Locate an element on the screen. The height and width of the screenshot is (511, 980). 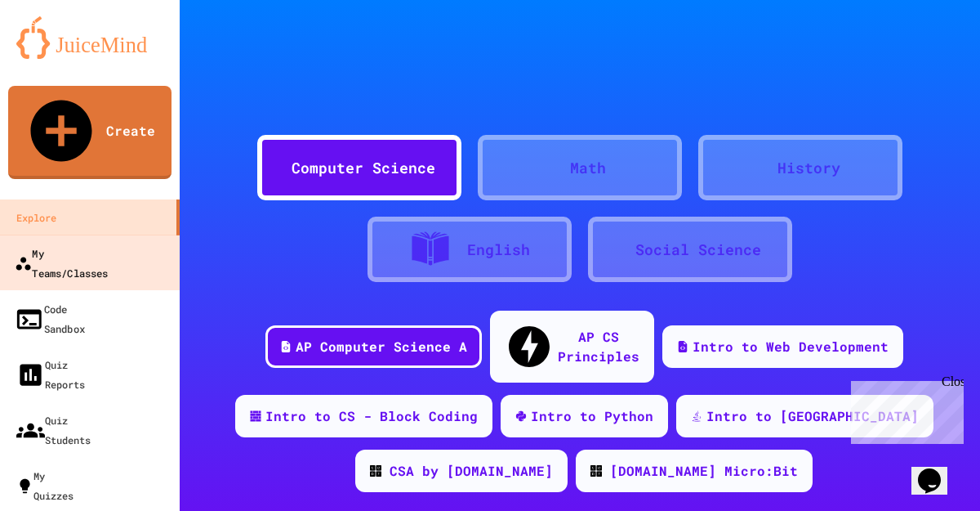
div: AP Computer Science A is located at coordinates (381, 347).